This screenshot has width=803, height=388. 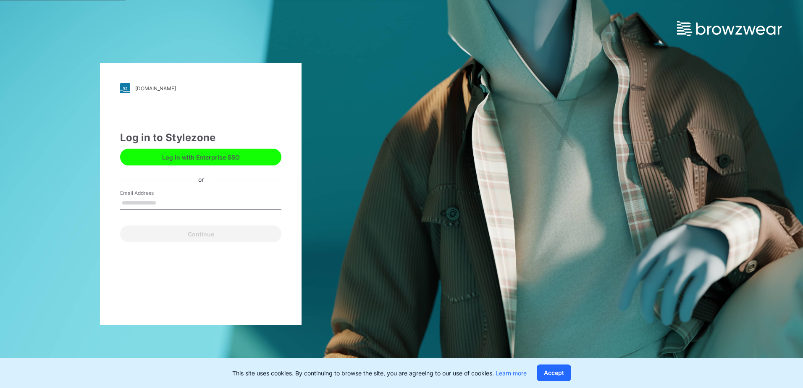 I want to click on button: Accept, so click(x=554, y=373).